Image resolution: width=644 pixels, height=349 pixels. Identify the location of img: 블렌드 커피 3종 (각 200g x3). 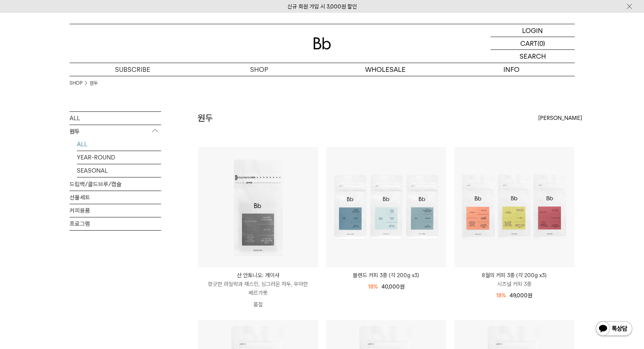
(386, 207).